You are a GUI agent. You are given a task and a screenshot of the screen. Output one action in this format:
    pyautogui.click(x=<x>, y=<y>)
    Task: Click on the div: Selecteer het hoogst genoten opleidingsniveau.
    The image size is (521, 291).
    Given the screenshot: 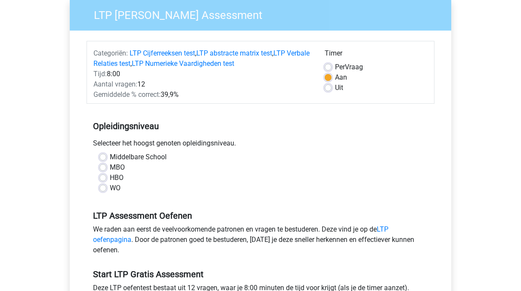 What is the action you would take?
    pyautogui.click(x=260, y=145)
    